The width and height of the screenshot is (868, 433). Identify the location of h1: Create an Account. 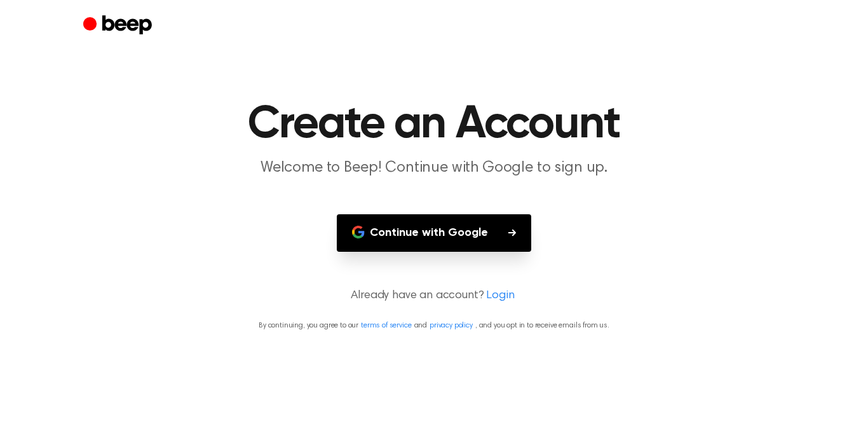
(434, 125).